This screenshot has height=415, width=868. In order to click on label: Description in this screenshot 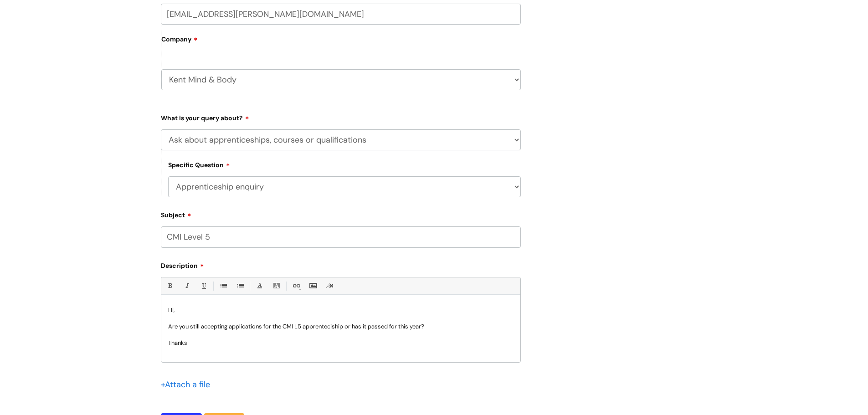, I will do `click(341, 264)`.